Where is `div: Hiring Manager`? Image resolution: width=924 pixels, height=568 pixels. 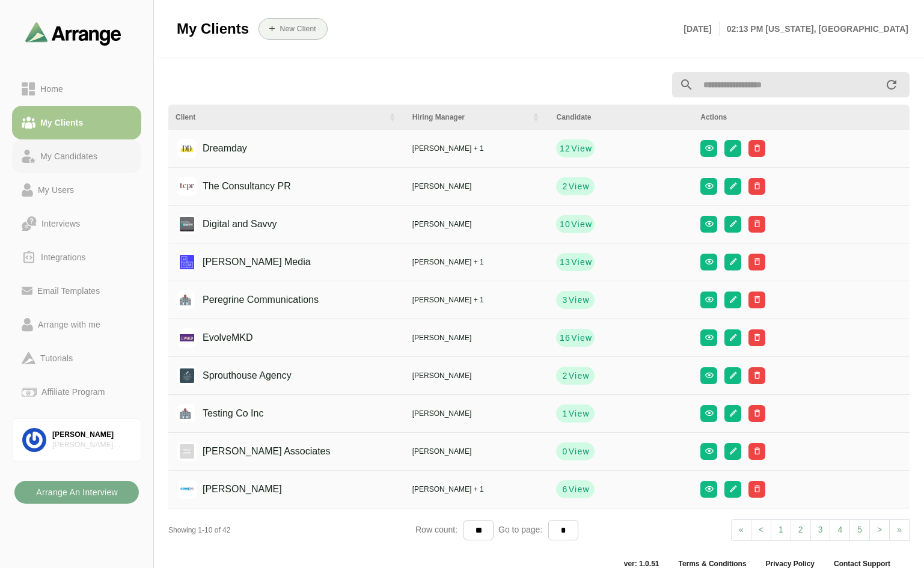
div: Hiring Manager is located at coordinates (468, 117).